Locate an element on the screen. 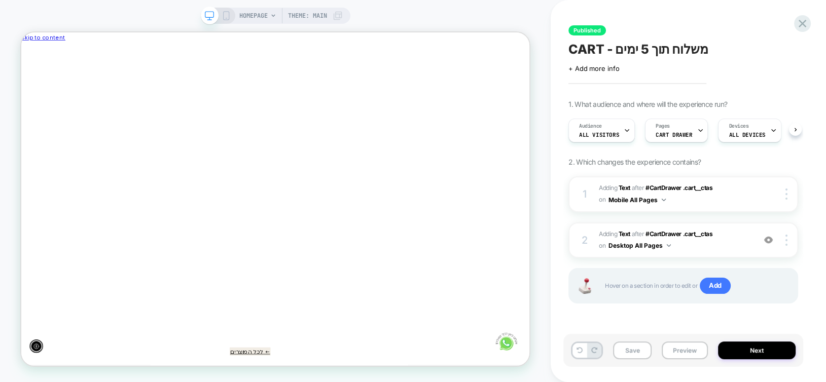  img: Joystick is located at coordinates (585, 286).